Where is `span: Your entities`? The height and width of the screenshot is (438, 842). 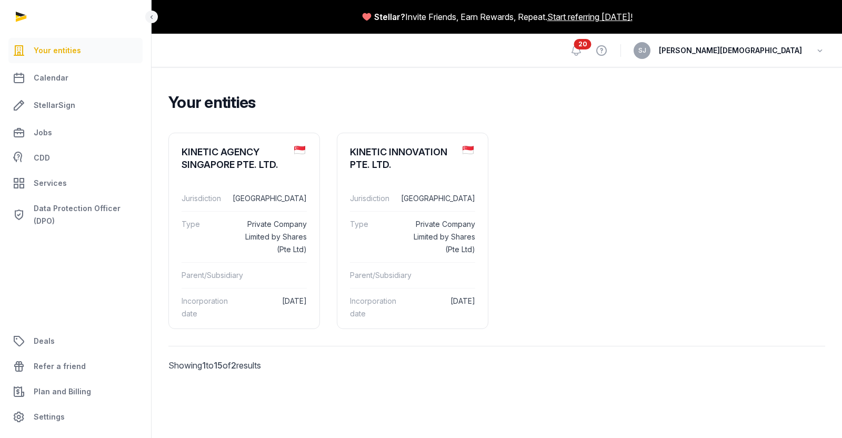
span: Your entities is located at coordinates (57, 51).